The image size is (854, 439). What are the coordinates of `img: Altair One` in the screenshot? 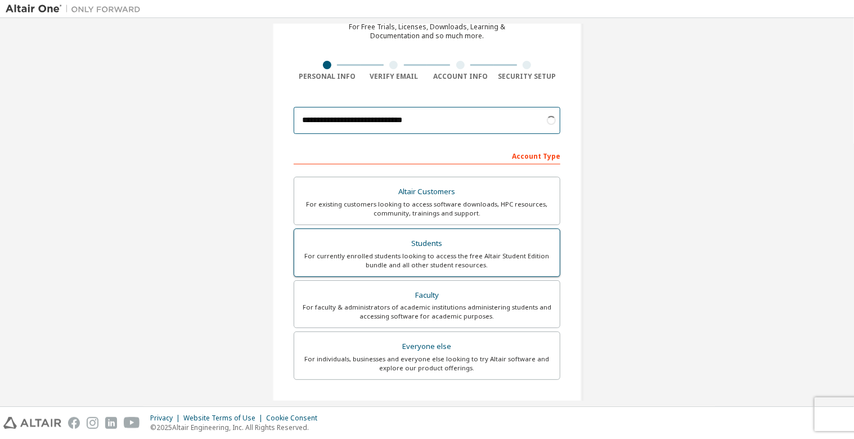 It's located at (76, 9).